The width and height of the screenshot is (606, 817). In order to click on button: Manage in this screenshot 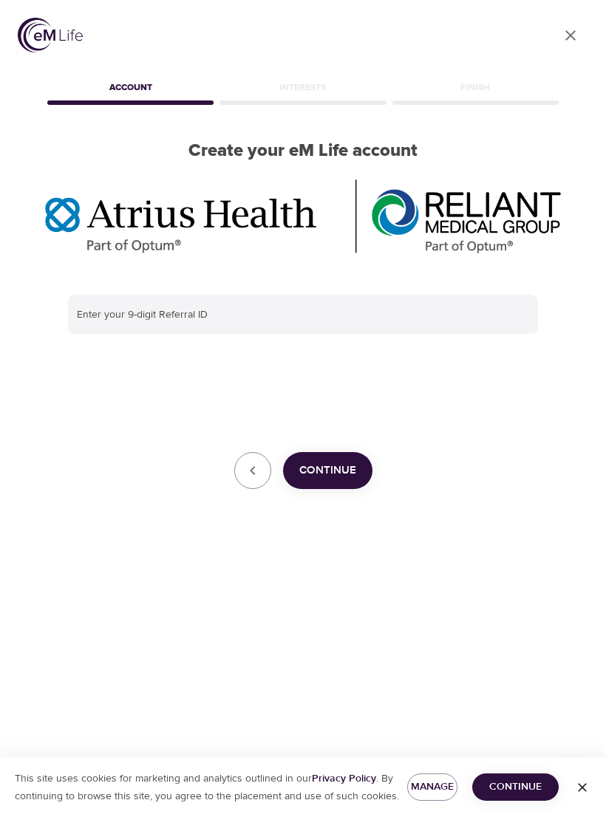, I will do `click(432, 787)`.